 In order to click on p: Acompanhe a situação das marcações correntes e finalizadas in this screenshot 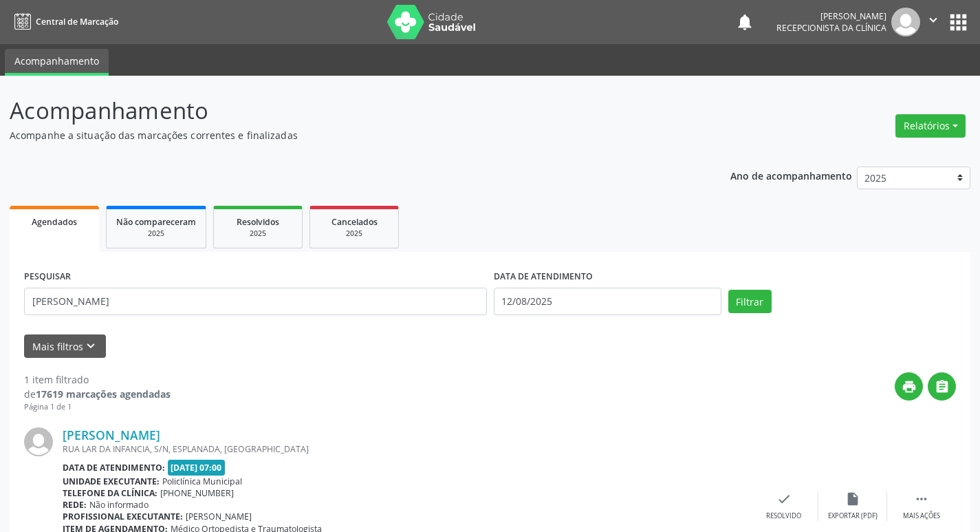, I will do `click(346, 135)`.